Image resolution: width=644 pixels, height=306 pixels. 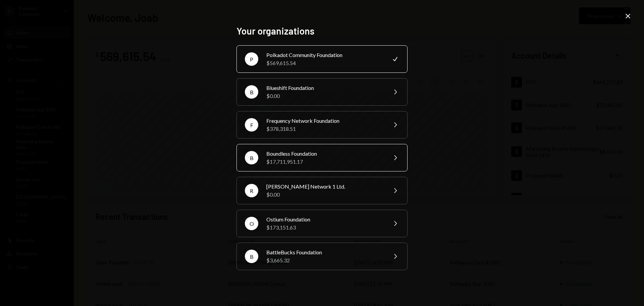 What do you see at coordinates (324, 121) in the screenshot?
I see `div: Frequency Network Foundation` at bounding box center [324, 121].